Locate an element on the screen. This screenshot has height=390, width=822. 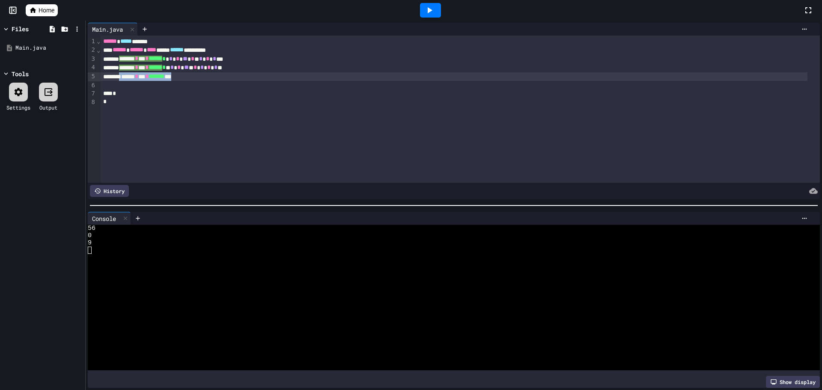
div: Tools is located at coordinates (20, 74).